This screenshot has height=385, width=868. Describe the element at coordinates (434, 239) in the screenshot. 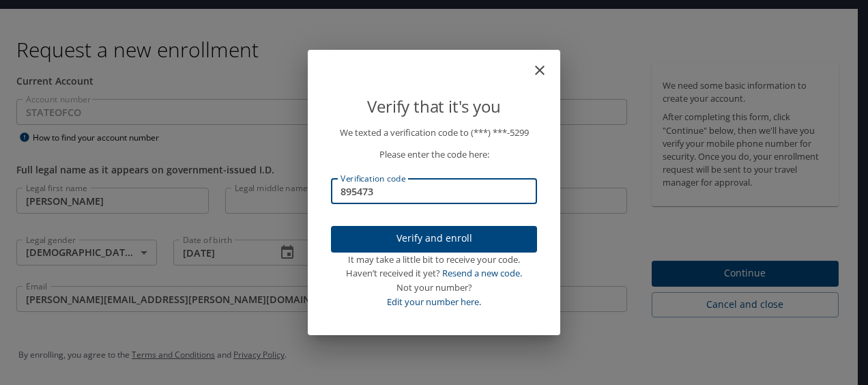

I see `button: Verify and enroll` at that location.